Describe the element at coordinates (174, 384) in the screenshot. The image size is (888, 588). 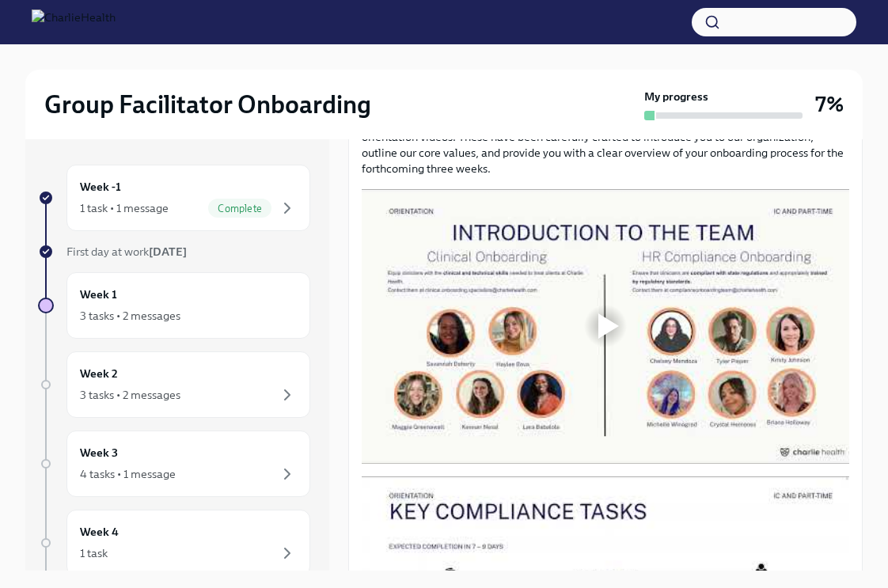
I see `a: Week 23 tasks • 2 messages` at that location.